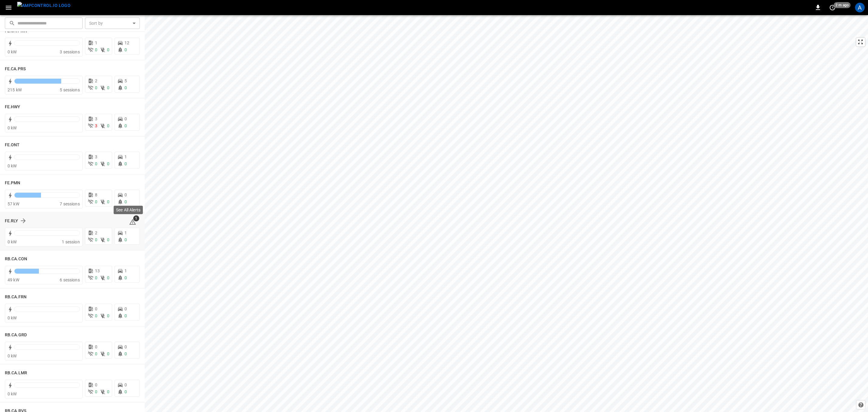 This screenshot has height=412, width=868. Describe the element at coordinates (127, 43) in the screenshot. I see `span: 12` at that location.